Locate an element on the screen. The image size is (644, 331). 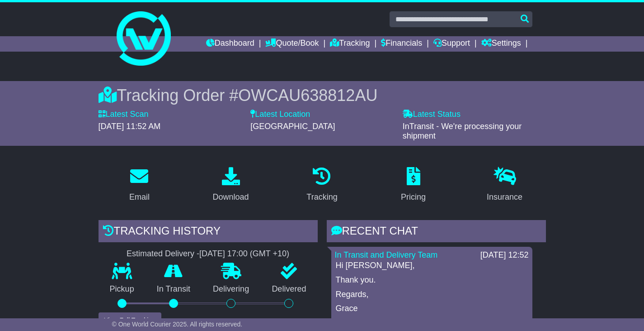
a: Pricing is located at coordinates (413, 185).